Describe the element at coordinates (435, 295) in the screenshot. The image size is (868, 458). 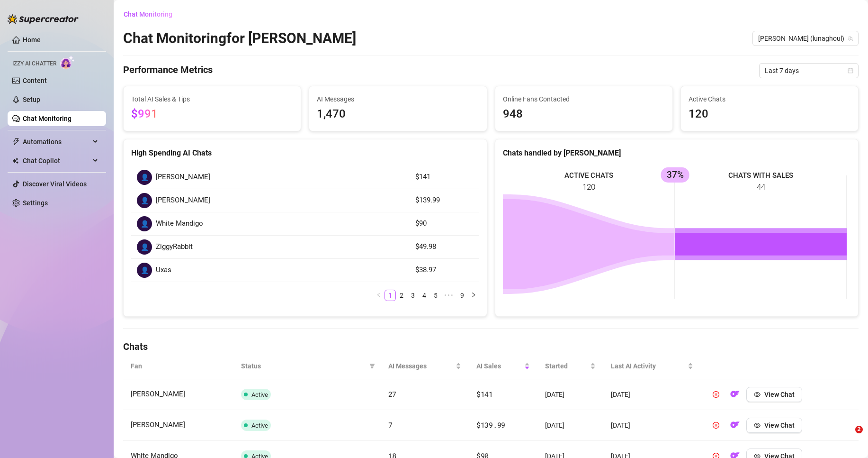
I see `li: 5` at that location.